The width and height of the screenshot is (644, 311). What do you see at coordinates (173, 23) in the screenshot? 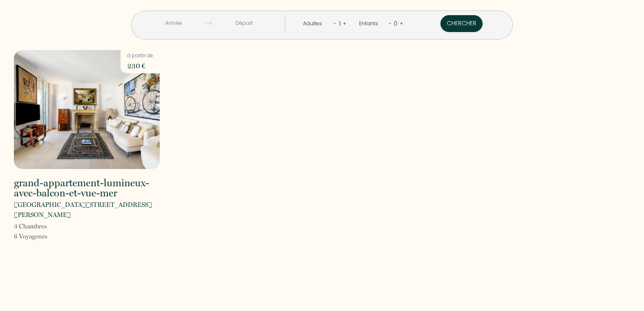
I see `input: Arrivée` at bounding box center [173, 23].